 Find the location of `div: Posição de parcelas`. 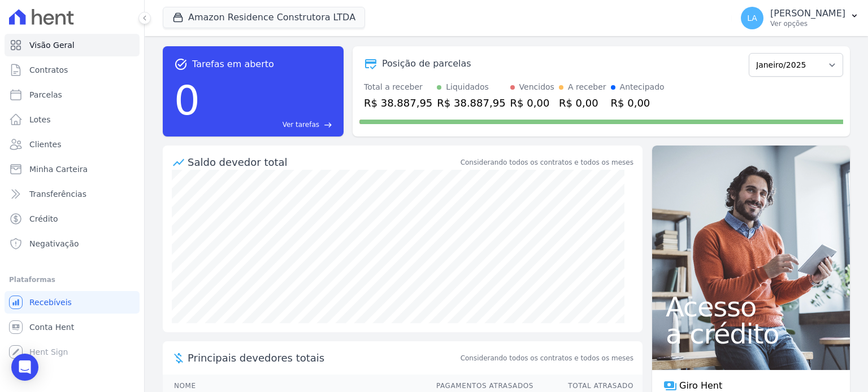

div: Posição de parcelas is located at coordinates (426, 64).